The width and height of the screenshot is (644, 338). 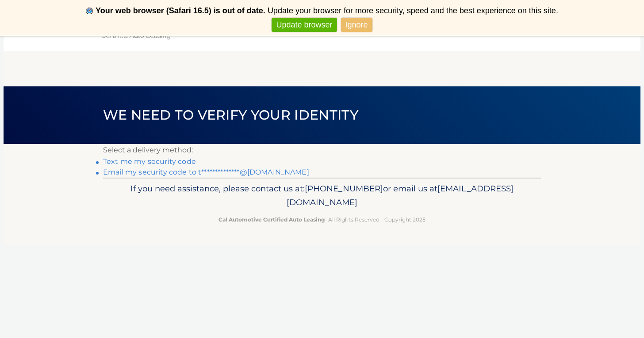 What do you see at coordinates (180, 11) in the screenshot?
I see `b: Your web browser (Safari 16.5) is out of date.` at bounding box center [180, 11].